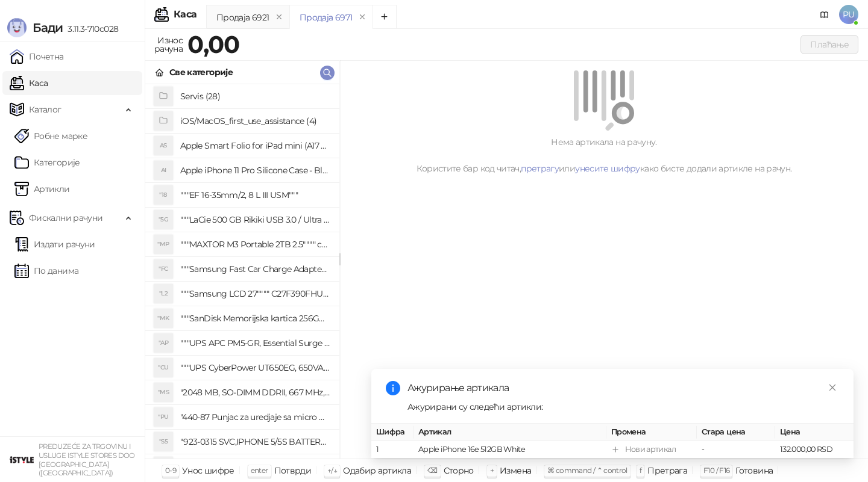 This screenshot has width=868, height=482. Describe the element at coordinates (54, 244) in the screenshot. I see `a: Издати рачуни` at that location.